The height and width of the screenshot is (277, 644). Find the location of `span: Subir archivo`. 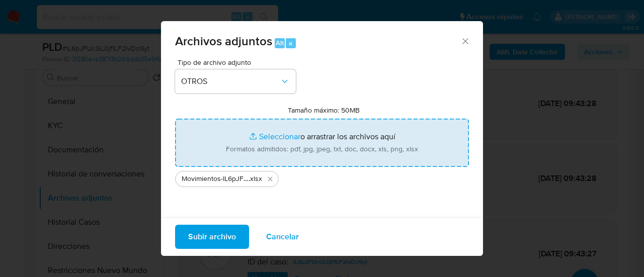

span: Subir archivo is located at coordinates (212, 237).